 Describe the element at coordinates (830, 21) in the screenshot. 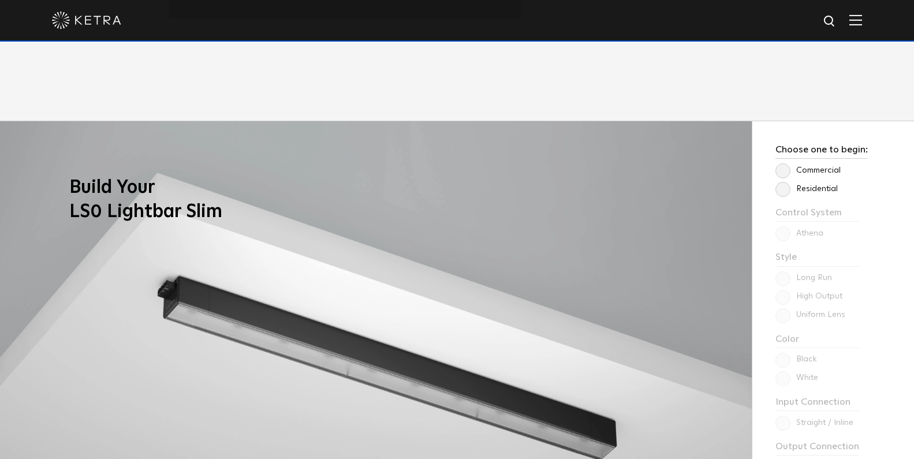

I see `img: search icon` at that location.